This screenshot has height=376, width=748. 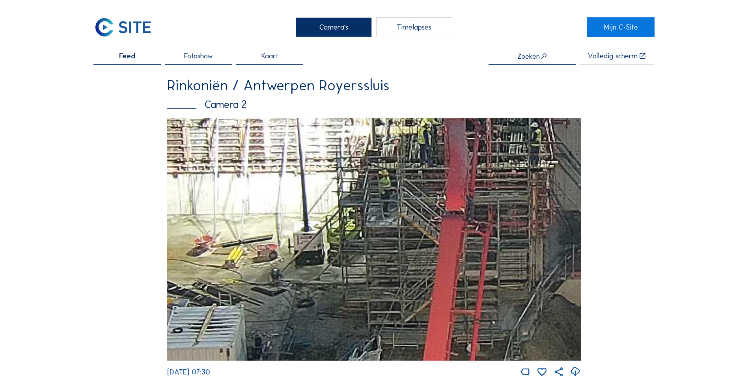 What do you see at coordinates (127, 56) in the screenshot?
I see `span: Feed` at bounding box center [127, 56].